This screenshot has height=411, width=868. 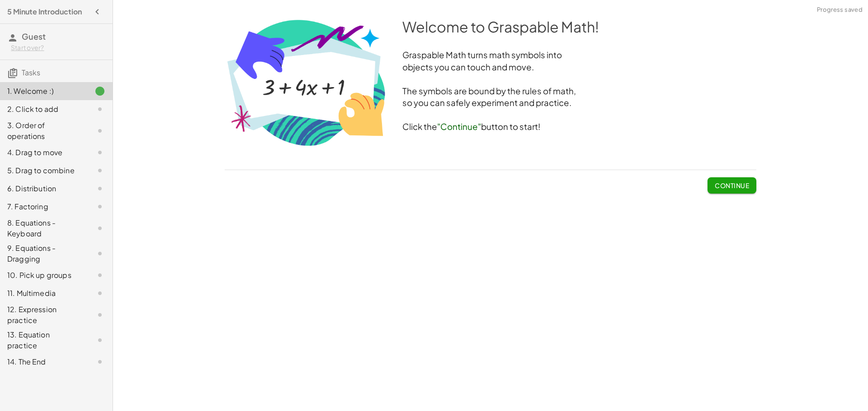 I want to click on div: 6. Distribution, so click(x=43, y=189).